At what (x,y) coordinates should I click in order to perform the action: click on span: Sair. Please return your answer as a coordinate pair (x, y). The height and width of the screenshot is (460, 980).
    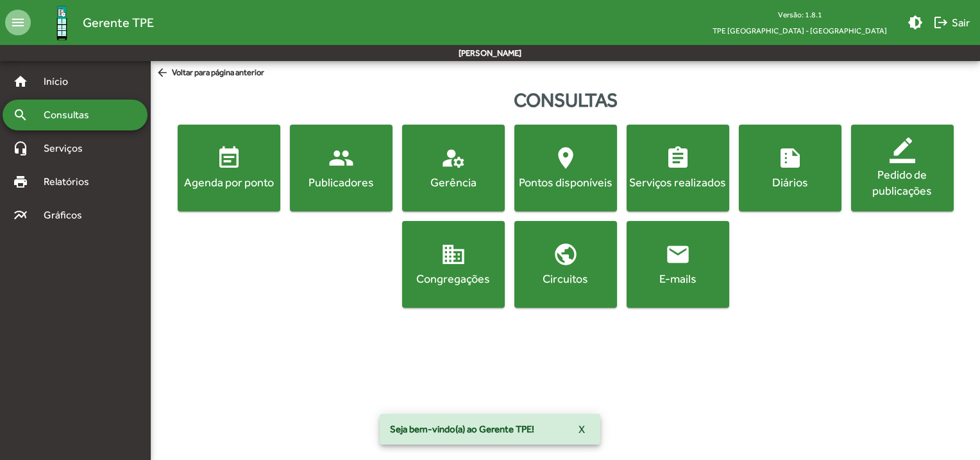
    Looking at the image, I should click on (951, 22).